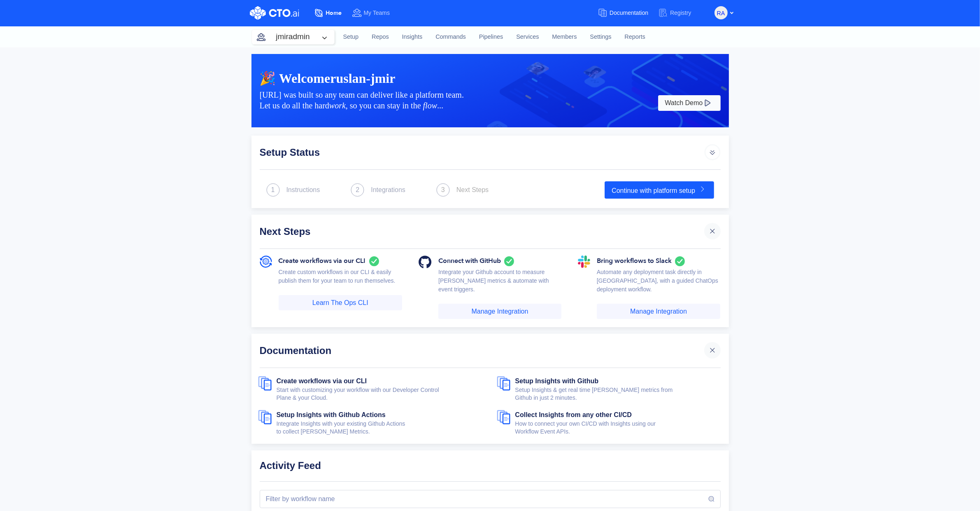 The width and height of the screenshot is (980, 511). Describe the element at coordinates (331, 416) in the screenshot. I see `a: Setup Insights with Github Actions` at that location.